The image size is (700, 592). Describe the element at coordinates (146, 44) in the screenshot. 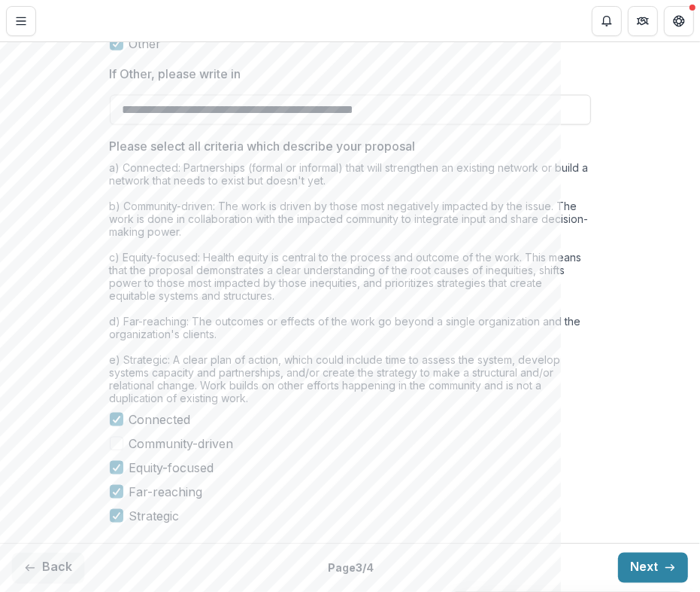

I see `span: Other` at that location.